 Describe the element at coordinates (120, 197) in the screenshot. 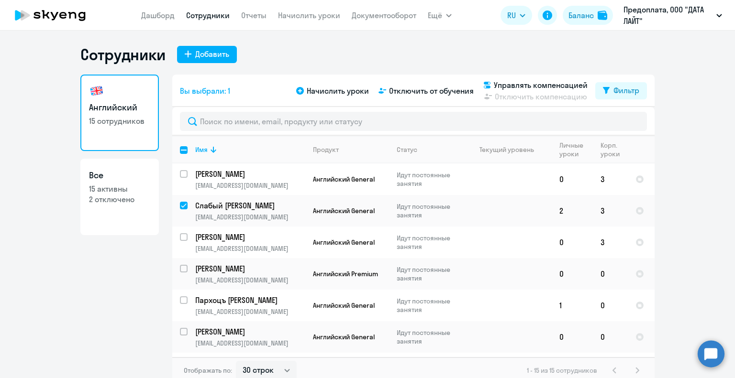

I see `a: Все15 активны2 отключено` at that location.